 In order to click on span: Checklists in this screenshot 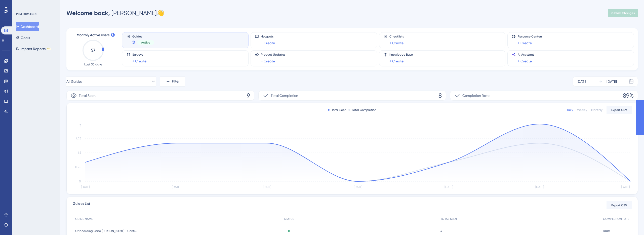, I will do `click(397, 36)`.